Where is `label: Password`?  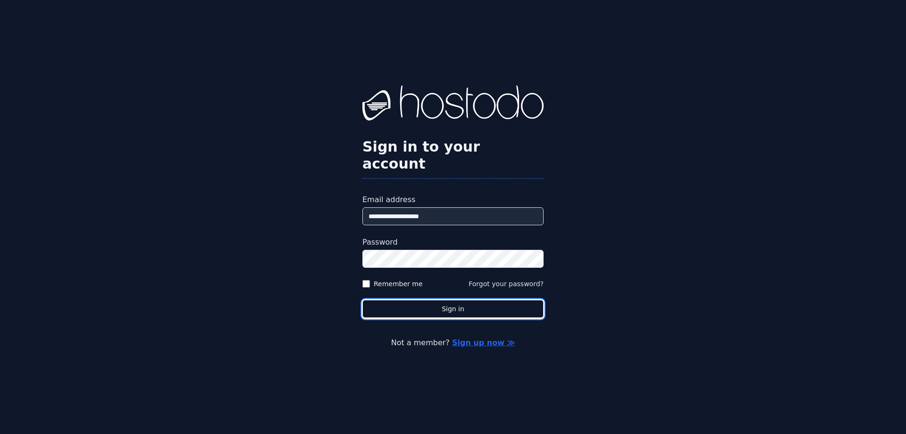
label: Password is located at coordinates (453, 242).